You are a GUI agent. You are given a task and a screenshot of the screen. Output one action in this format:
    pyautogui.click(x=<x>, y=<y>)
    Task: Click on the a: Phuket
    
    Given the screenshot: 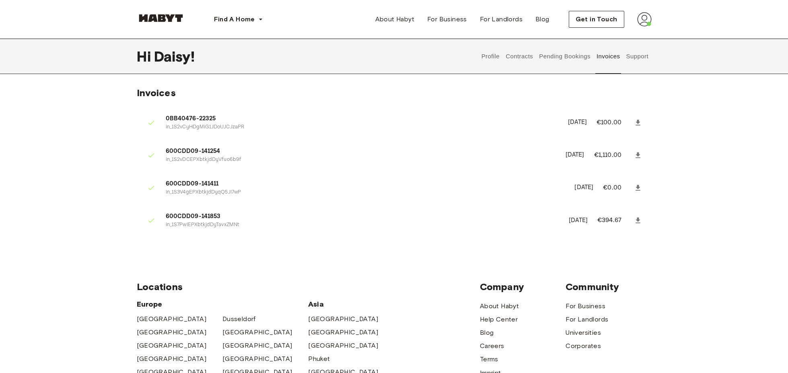 What is the action you would take?
    pyautogui.click(x=319, y=359)
    